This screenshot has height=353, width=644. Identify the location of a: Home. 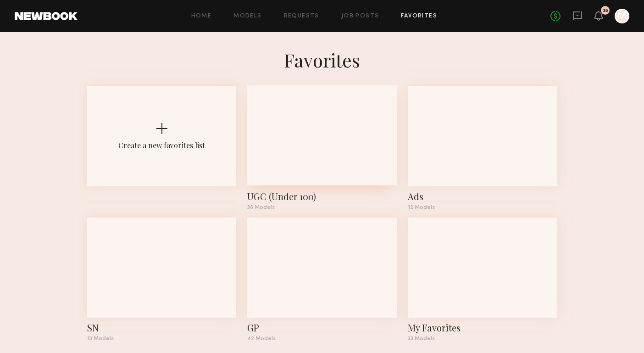
(201, 16).